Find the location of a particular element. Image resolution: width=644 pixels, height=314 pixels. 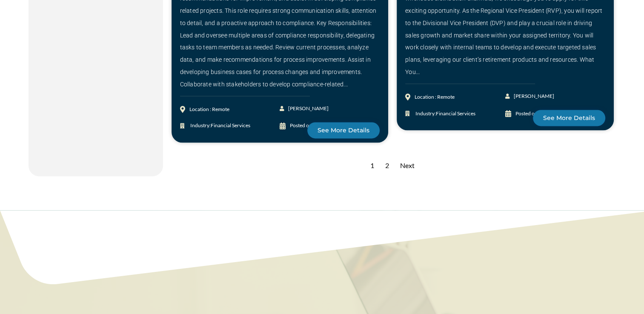

div: 1 is located at coordinates (372, 165).